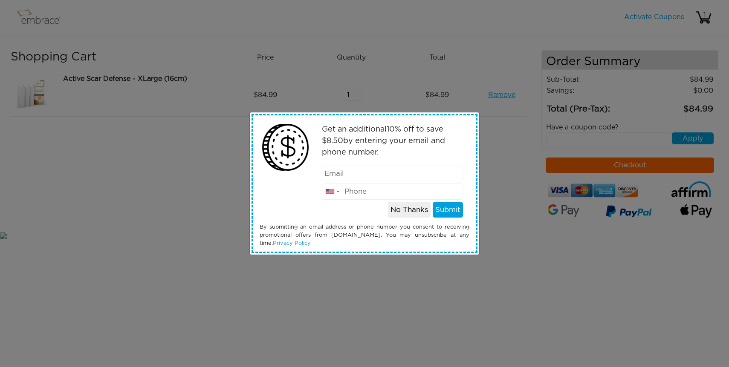 Image resolution: width=729 pixels, height=367 pixels. What do you see at coordinates (390, 130) in the screenshot?
I see `span: 10` at bounding box center [390, 130].